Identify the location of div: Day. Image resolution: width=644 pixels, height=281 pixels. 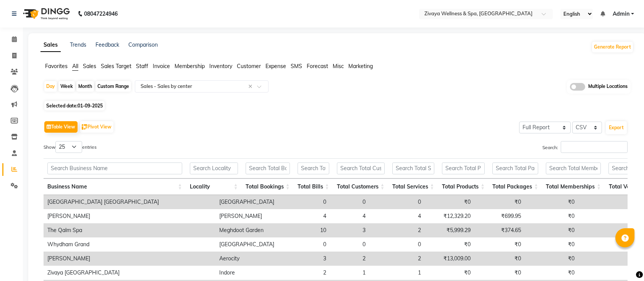
(50, 87).